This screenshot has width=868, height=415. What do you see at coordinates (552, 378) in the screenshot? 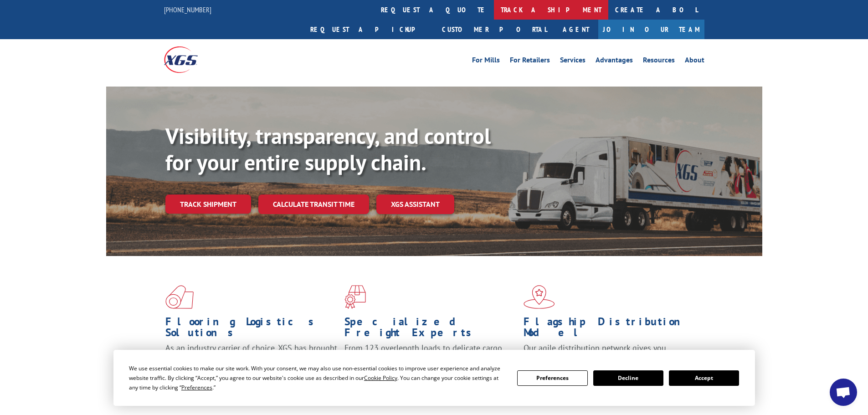
I see `button: Preferences` at bounding box center [552, 378].